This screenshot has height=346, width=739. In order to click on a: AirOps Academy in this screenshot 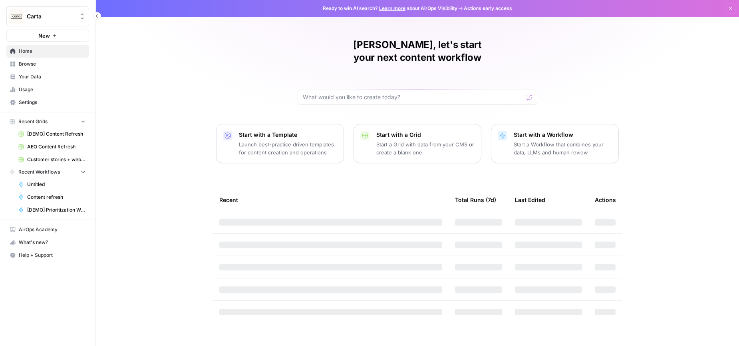, I will do `click(48, 229)`.